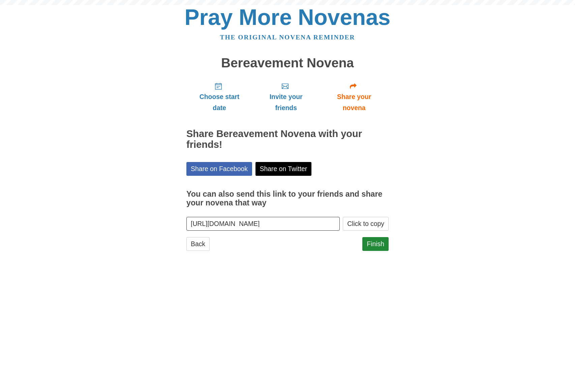 The width and height of the screenshot is (575, 392). I want to click on span: Share your novena, so click(354, 102).